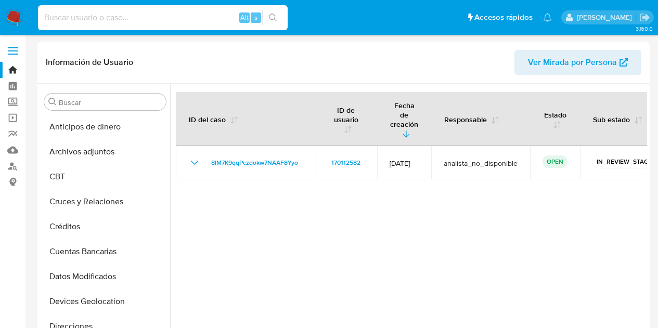  Describe the element at coordinates (105, 302) in the screenshot. I see `button: Devices Geolocation` at that location.